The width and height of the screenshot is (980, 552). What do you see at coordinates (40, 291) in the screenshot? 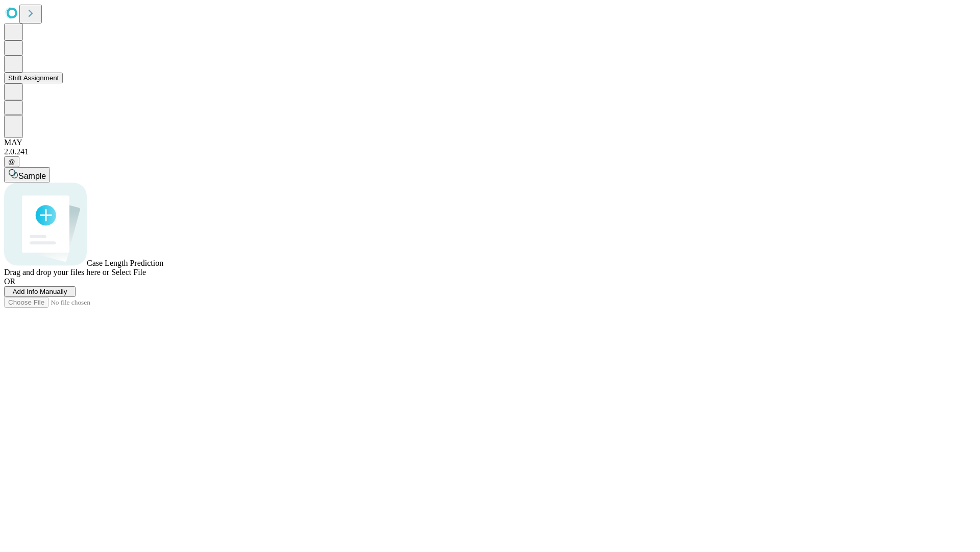
I see `span: Add Info Manually` at bounding box center [40, 291].